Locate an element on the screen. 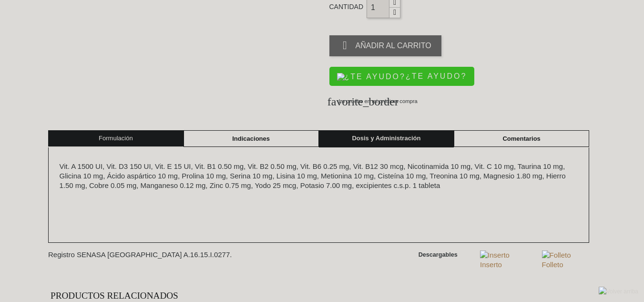  a: Indicaciones is located at coordinates (251, 138).